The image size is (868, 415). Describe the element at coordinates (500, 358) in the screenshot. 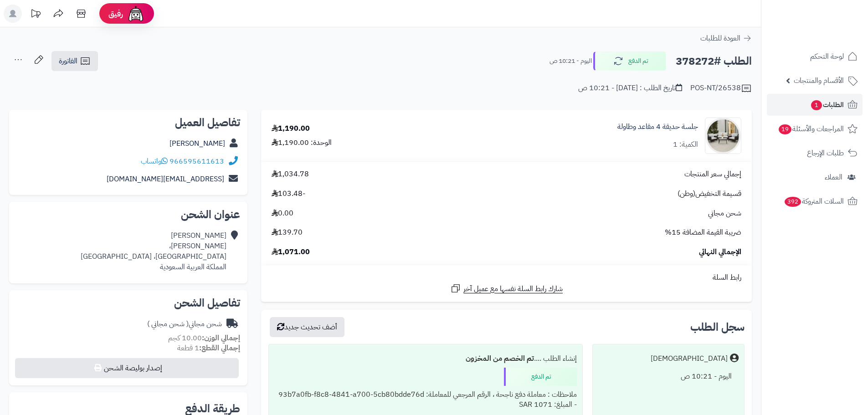

I see `b: تم الخصم من المخزون` at that location.